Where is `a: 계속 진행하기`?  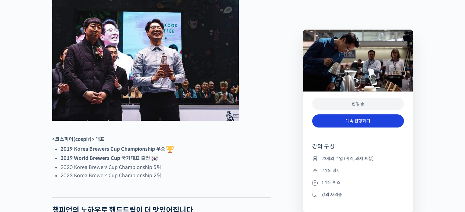 a: 계속 진행하기 is located at coordinates (358, 121).